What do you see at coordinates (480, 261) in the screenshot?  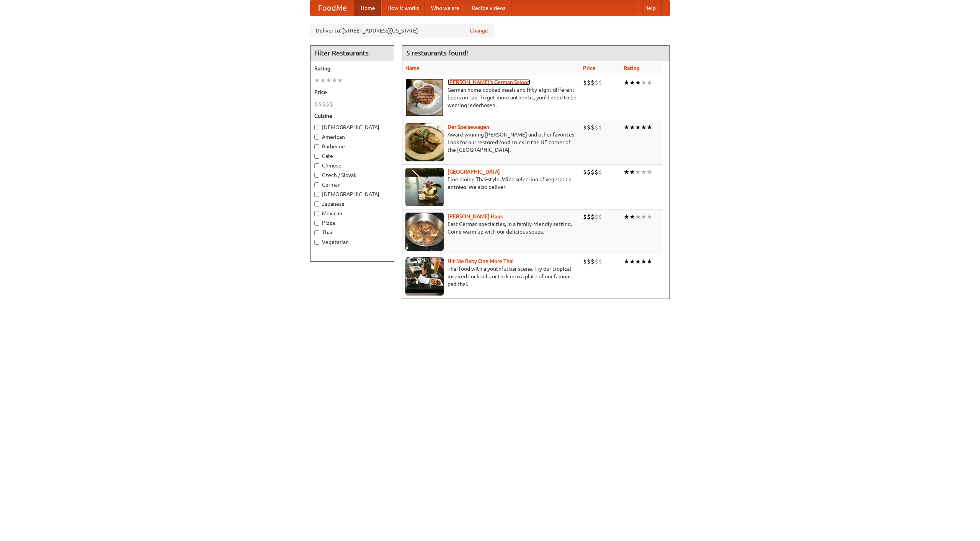 I see `a: Hit Me Baby One More Thai` at bounding box center [480, 261].